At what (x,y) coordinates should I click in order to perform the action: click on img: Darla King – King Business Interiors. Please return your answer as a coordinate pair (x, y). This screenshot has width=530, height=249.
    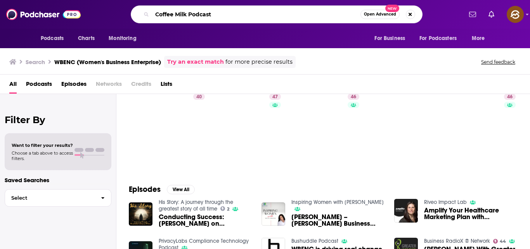
    Looking at the image, I should click on (273, 214).